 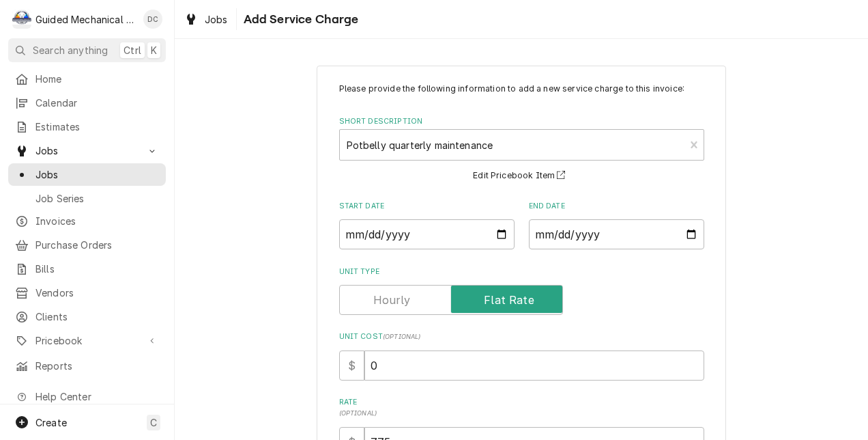 What do you see at coordinates (22, 19) in the screenshot?
I see `div: G` at bounding box center [22, 19].